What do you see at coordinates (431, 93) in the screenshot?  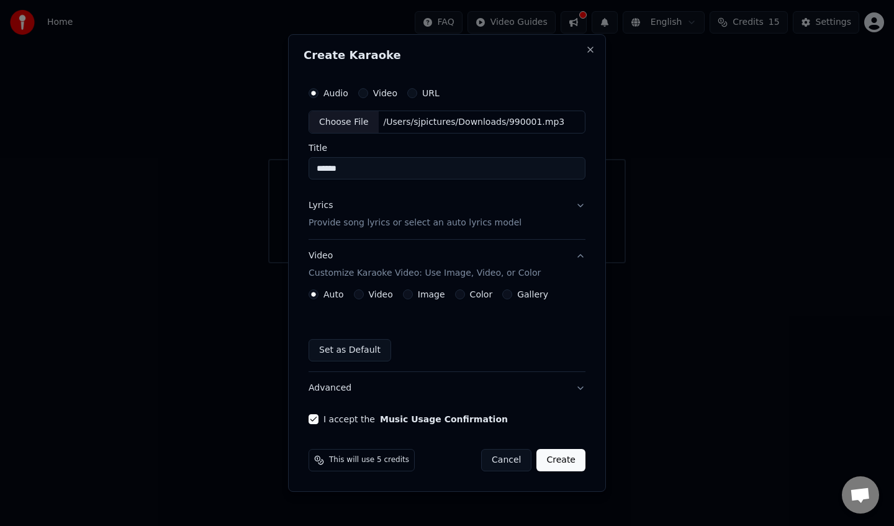 I see `label: URL` at bounding box center [431, 93].